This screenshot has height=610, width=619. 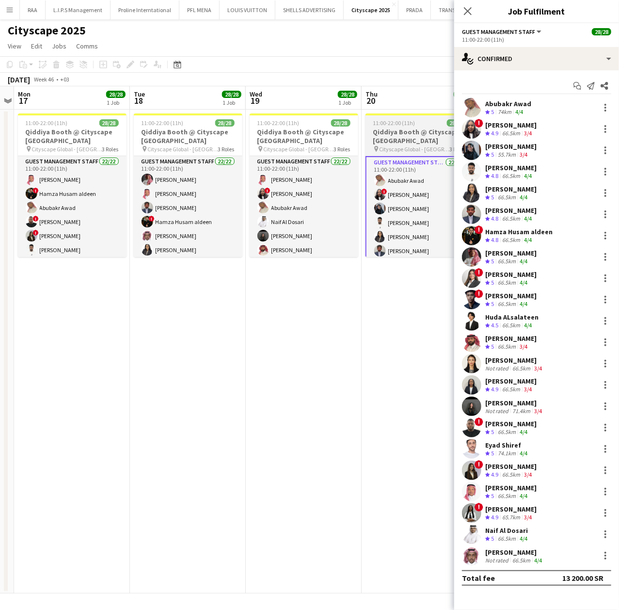 What do you see at coordinates (15, 46) in the screenshot?
I see `span: View` at bounding box center [15, 46].